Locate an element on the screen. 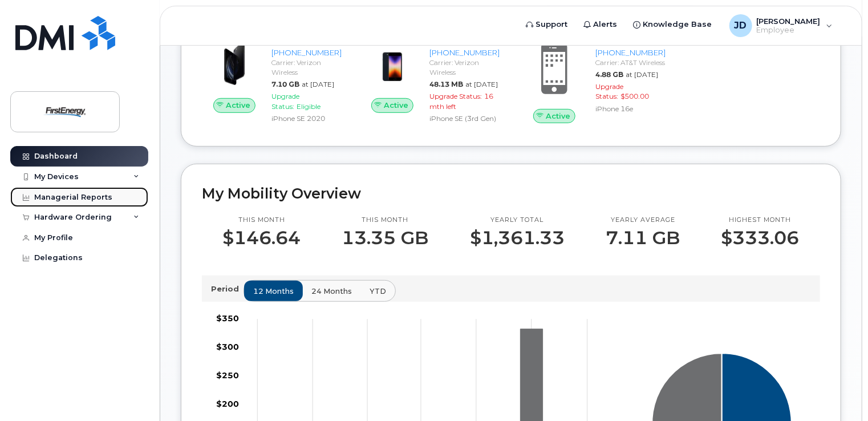 The image size is (868, 421). h2: My Mobility Overview is located at coordinates (511, 194).